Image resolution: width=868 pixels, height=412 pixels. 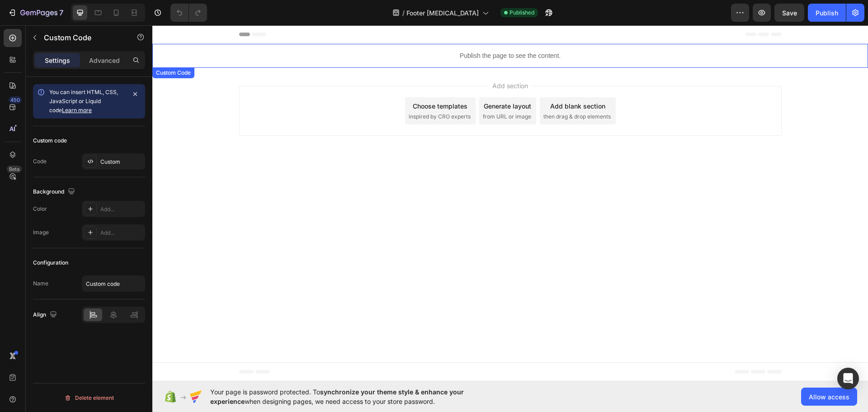 I want to click on span: then drag & drop elements, so click(x=424, y=91).